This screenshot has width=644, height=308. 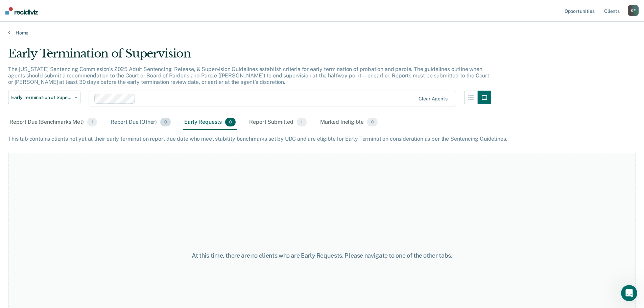 What do you see at coordinates (141, 123) in the screenshot?
I see `div: Report Due (Other)0` at bounding box center [141, 123].